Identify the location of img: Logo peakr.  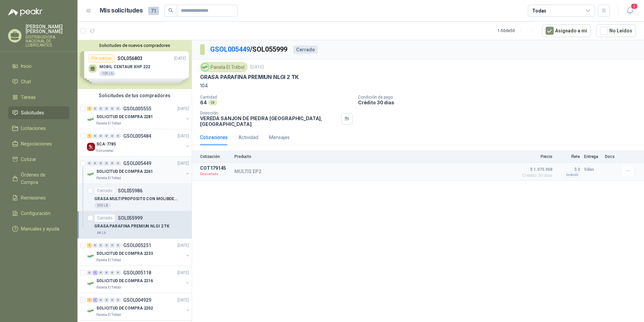
(26, 12).